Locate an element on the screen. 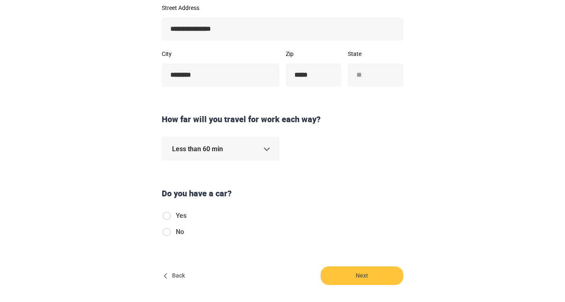 This screenshot has height=302, width=565. button: Next is located at coordinates (362, 275).